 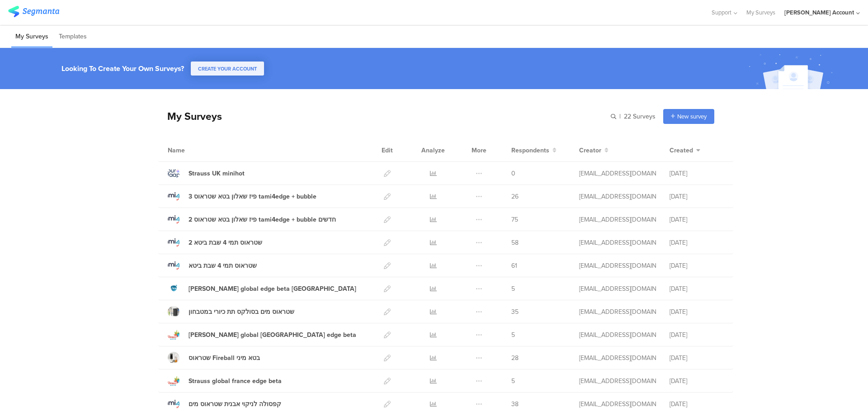 What do you see at coordinates (235, 381) in the screenshot?
I see `div: Strauss global france edge beta` at bounding box center [235, 381].